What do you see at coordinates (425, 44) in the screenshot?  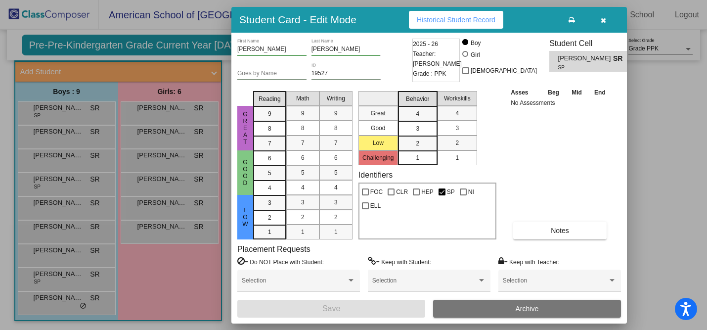 I see `span: 2025 - 26` at bounding box center [425, 44].